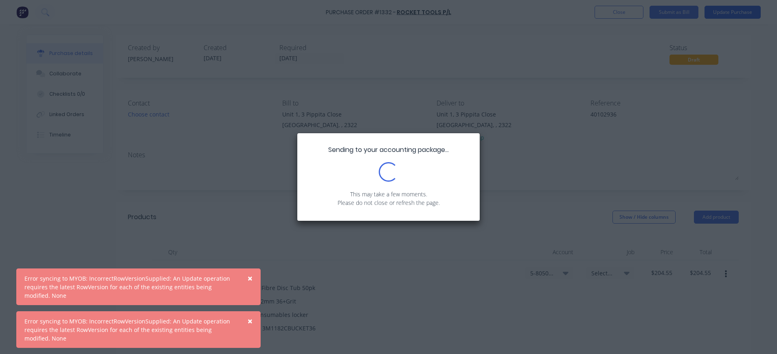 The image size is (777, 354). I want to click on span: Sending to your accounting package..., so click(388, 149).